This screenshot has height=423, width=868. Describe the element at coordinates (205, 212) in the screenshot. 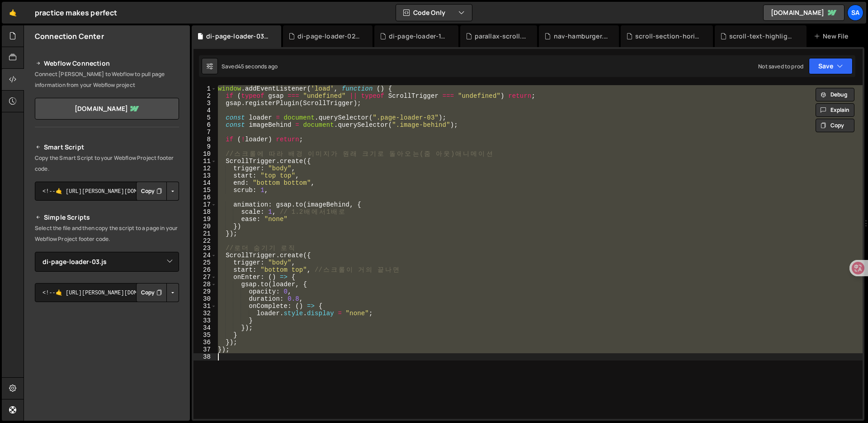

I see `div: 18` at that location.